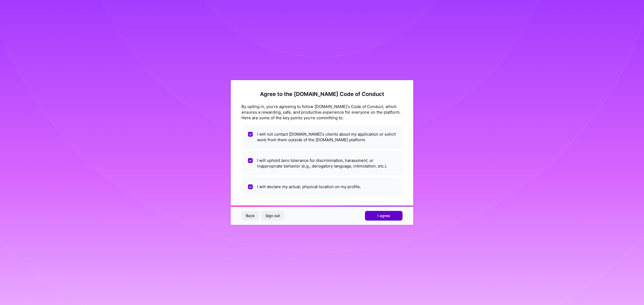 Image resolution: width=644 pixels, height=305 pixels. What do you see at coordinates (322, 186) in the screenshot?
I see `li: I will declare my actual, physical location on my profile.` at bounding box center [322, 186].